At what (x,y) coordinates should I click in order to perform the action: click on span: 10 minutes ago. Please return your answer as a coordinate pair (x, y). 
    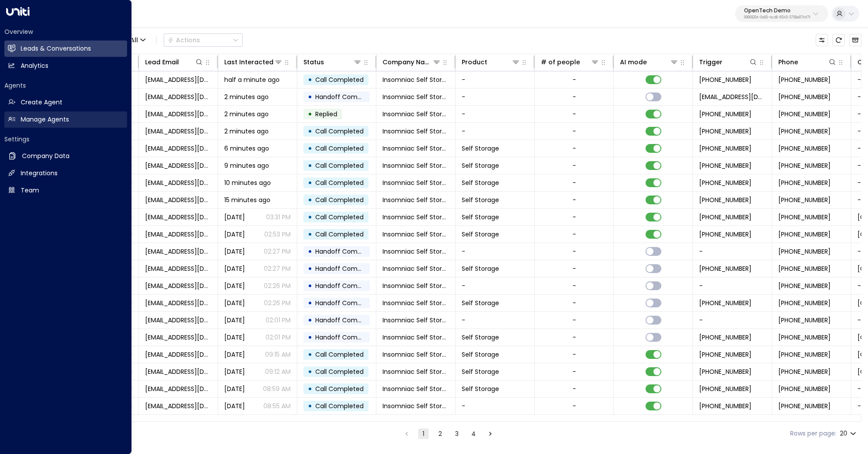
    Looking at the image, I should click on (248, 182).